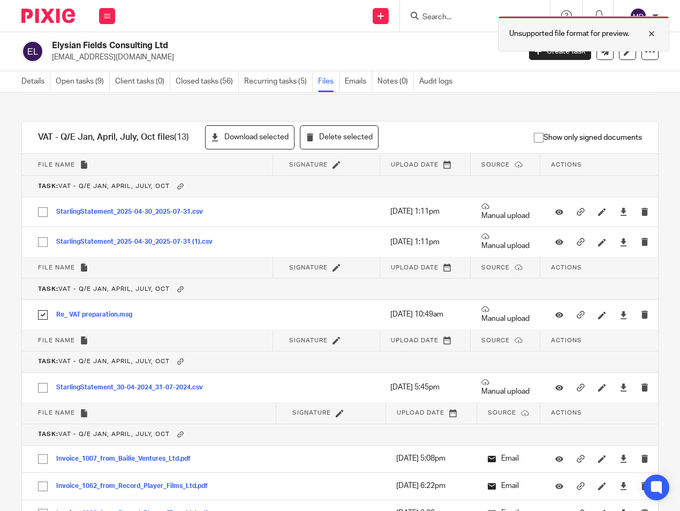 The image size is (680, 511). I want to click on h2: Elysian Fields Consulting Ltd, so click(236, 46).